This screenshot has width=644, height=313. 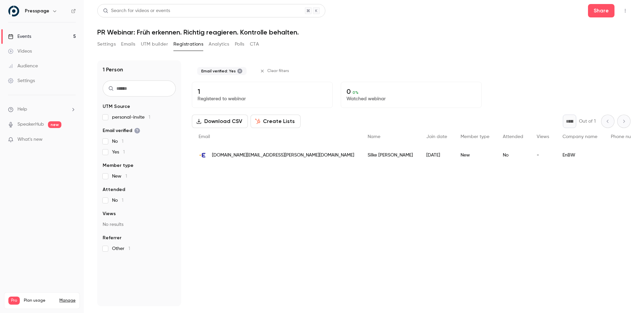 What do you see at coordinates (203, 155) in the screenshot?
I see `img: enbw.com` at bounding box center [203, 155].